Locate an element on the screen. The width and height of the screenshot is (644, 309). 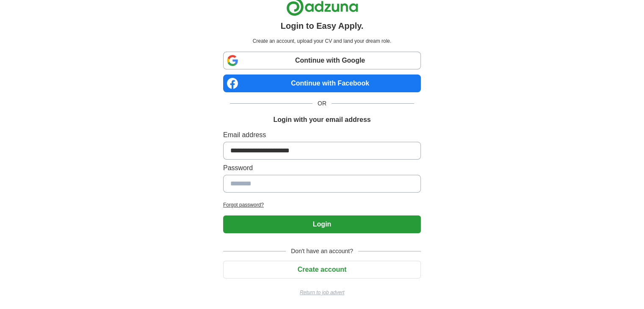
p: Return to job advert is located at coordinates (322, 292).